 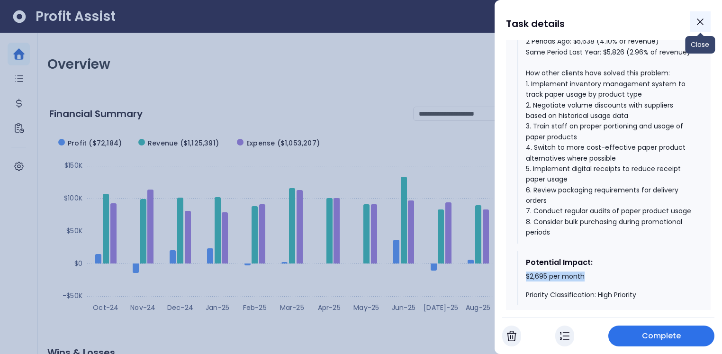 I want to click on h1: Task details, so click(x=536, y=24).